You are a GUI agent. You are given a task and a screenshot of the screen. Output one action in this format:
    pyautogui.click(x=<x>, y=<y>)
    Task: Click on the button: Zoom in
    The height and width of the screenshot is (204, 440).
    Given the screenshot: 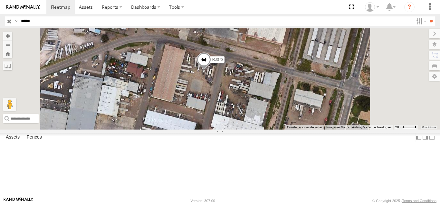 What is the action you would take?
    pyautogui.click(x=8, y=36)
    